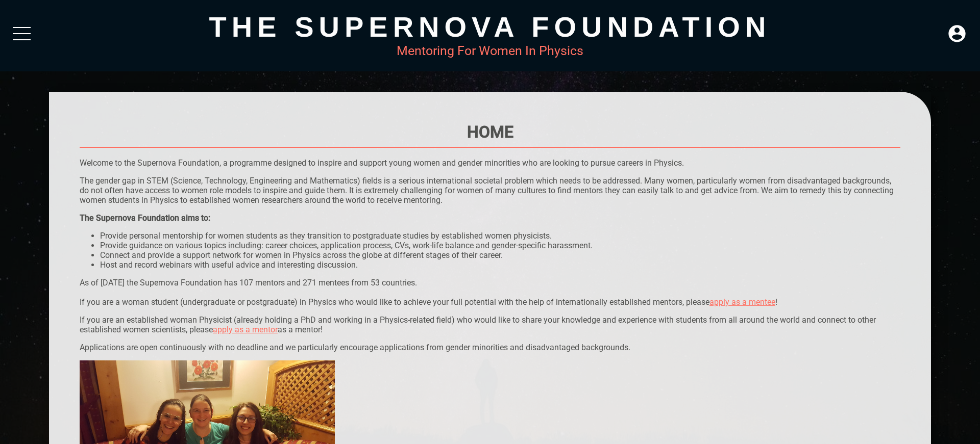 This screenshot has height=444, width=980. I want to click on li: Provide personal mentorship for women students as they transition to postgraduate studies by esta..., so click(500, 235).